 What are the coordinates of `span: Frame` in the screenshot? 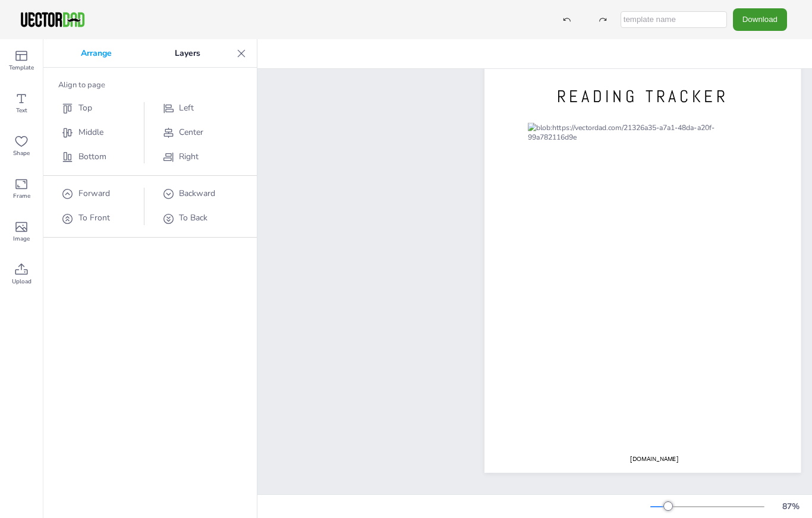 It's located at (22, 196).